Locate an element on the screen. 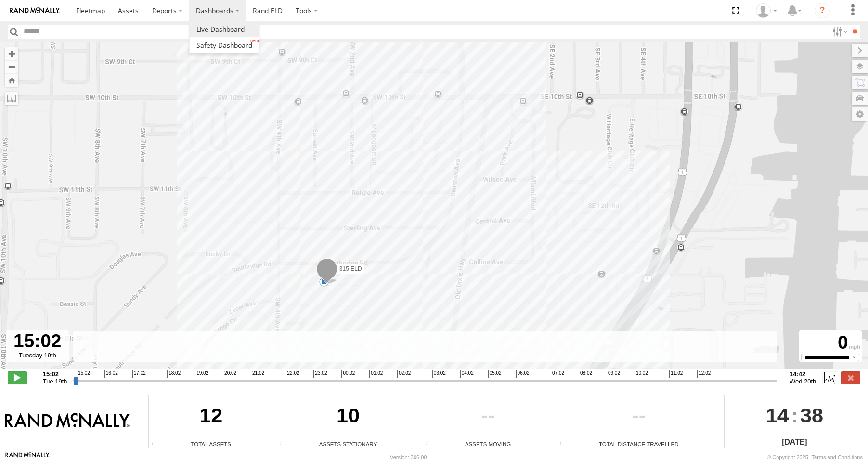 The height and width of the screenshot is (462, 868). img: Rand McNally is located at coordinates (67, 422).